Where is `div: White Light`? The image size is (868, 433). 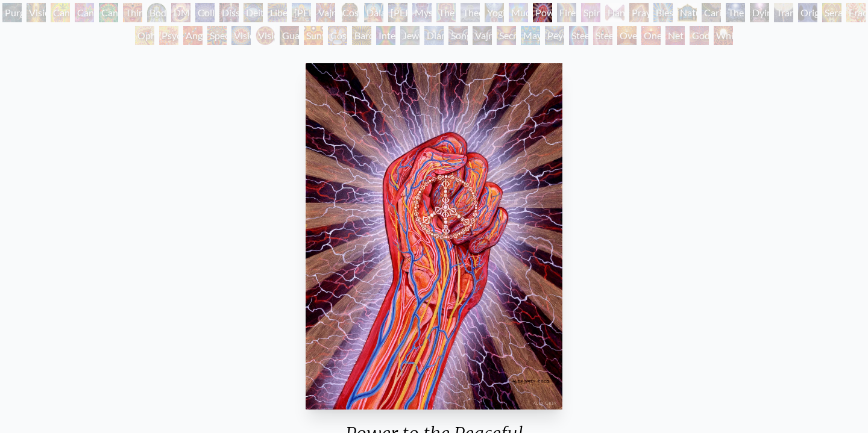
div: White Light is located at coordinates (723, 35).